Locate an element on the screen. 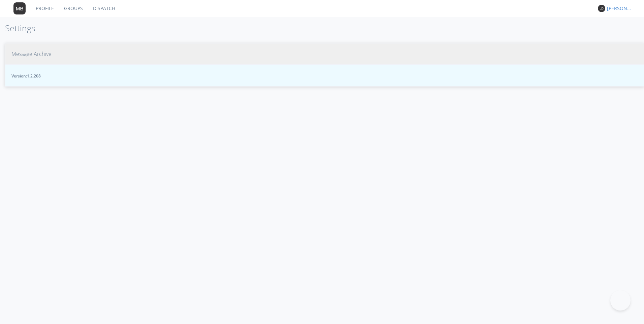  span: Version: 1.2.208 is located at coordinates (324, 76).